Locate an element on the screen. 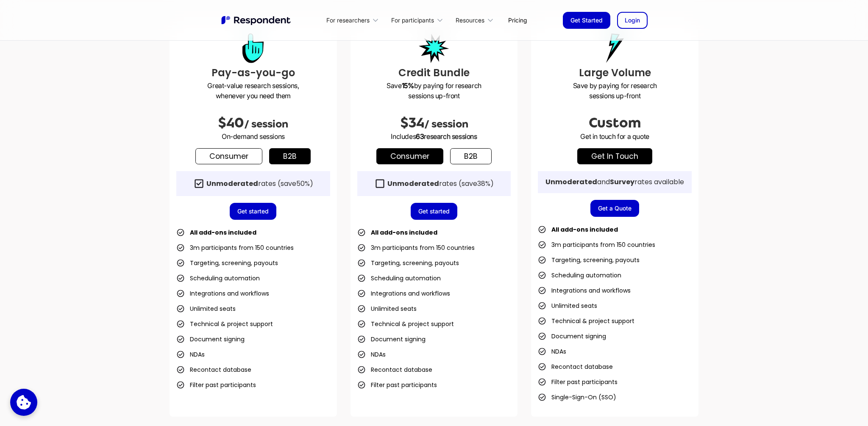 The width and height of the screenshot is (868, 426). span: 50% is located at coordinates (303, 183).